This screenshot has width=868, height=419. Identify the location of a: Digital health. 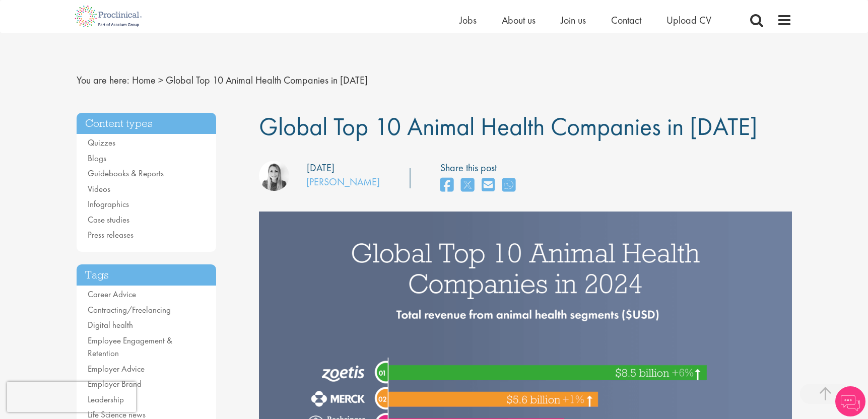
(111, 325).